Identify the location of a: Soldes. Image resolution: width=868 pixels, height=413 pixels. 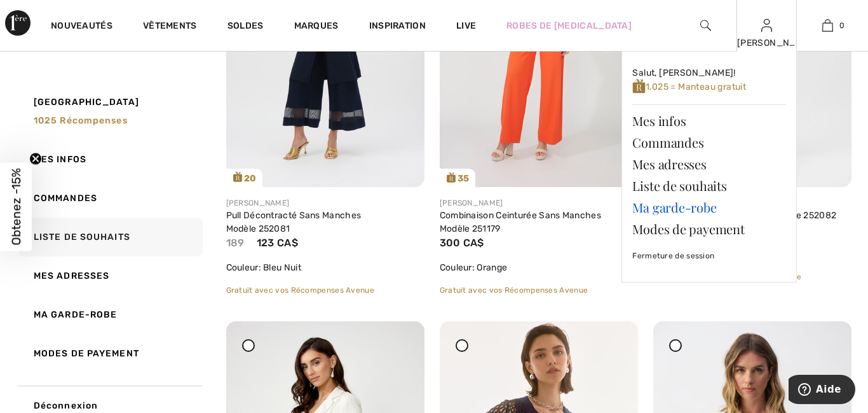
(245, 27).